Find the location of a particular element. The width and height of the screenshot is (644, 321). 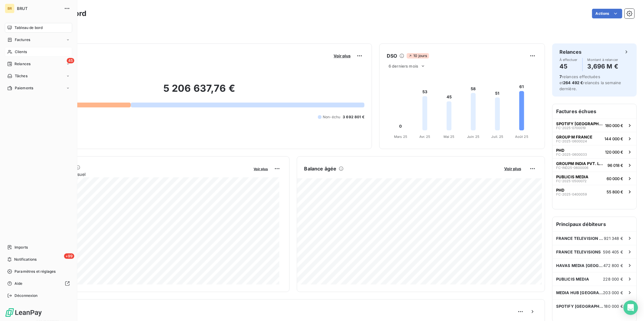

button: PHDFC-2025-040005955 800 € is located at coordinates (595, 192).